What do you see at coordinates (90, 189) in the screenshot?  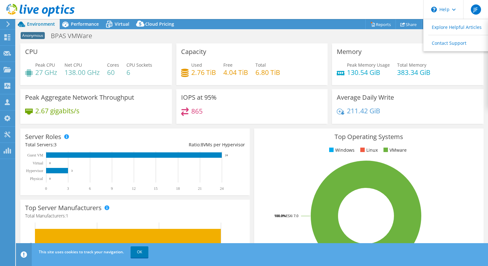 I see `text: 6` at bounding box center [90, 189].